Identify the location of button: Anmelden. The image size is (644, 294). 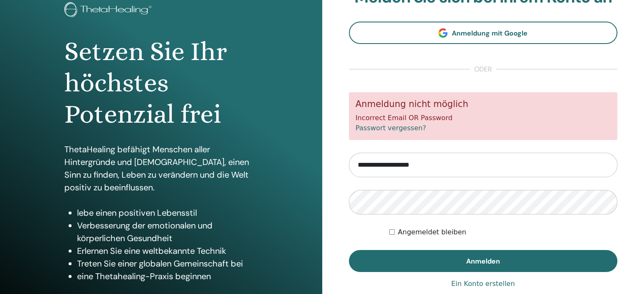
(483, 261).